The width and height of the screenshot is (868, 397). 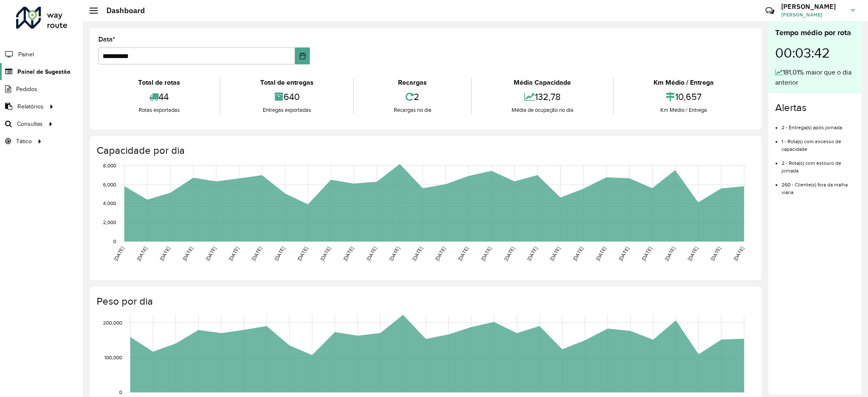 I want to click on text: 200,000, so click(x=112, y=323).